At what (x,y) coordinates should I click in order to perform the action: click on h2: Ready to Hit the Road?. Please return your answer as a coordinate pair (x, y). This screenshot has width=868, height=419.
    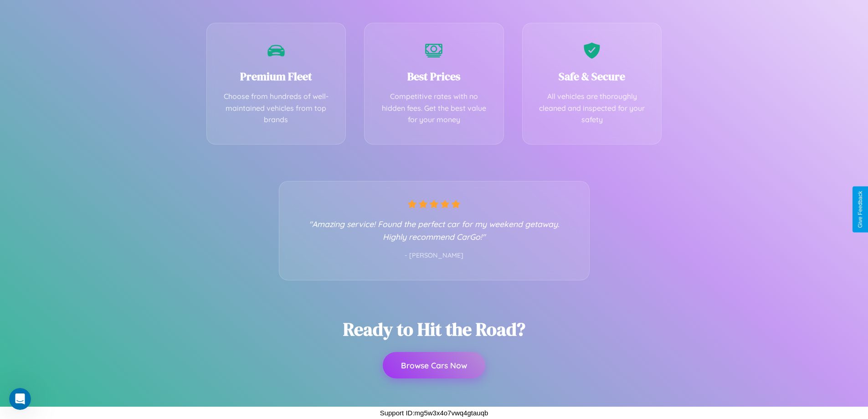
    Looking at the image, I should click on (434, 329).